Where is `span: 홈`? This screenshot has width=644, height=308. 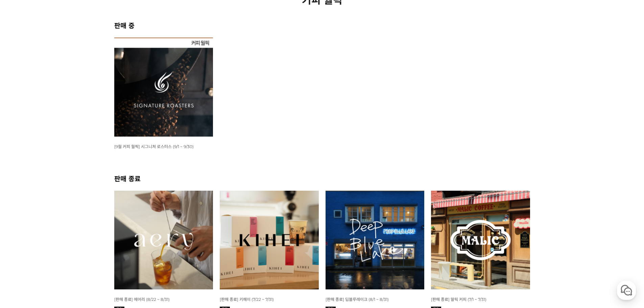
span: 홈 is located at coordinates (23, 227).